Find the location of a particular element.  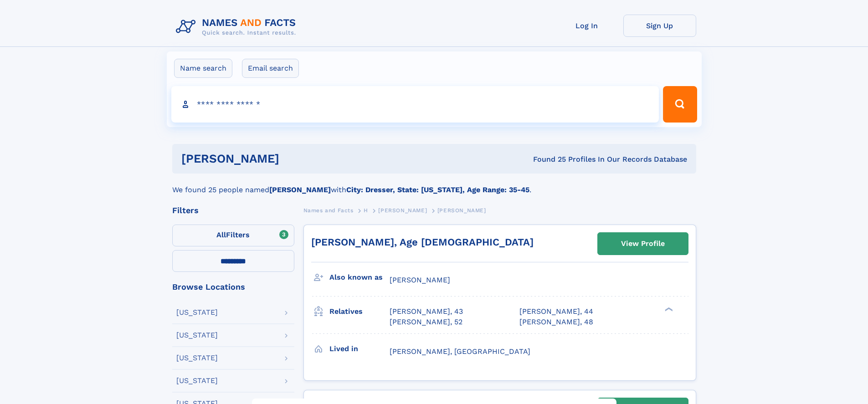

div: We found 25 people named with . is located at coordinates (435, 185).